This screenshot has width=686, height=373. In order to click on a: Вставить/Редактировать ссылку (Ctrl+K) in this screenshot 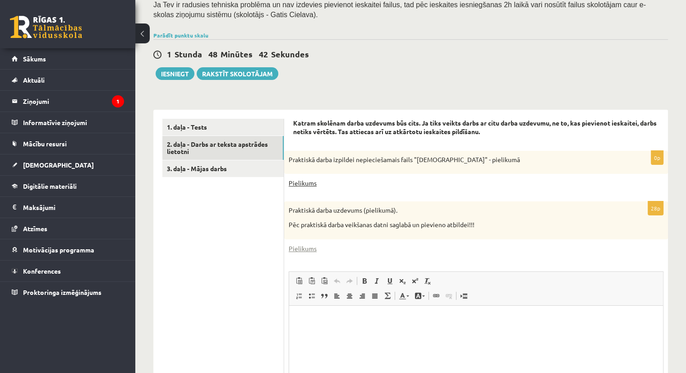, I will do `click(436, 295)`.